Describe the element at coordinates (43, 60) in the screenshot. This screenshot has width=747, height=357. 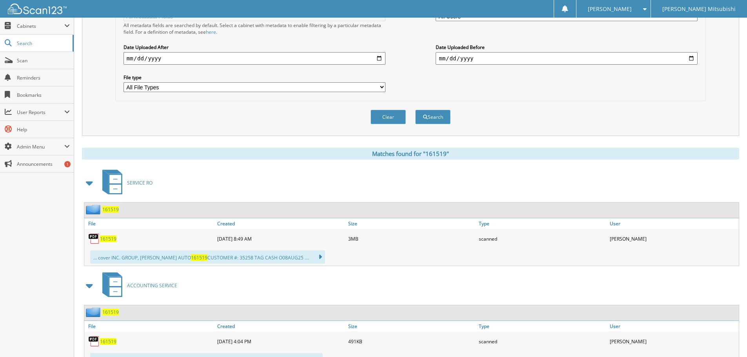
I see `span: Scan` at that location.